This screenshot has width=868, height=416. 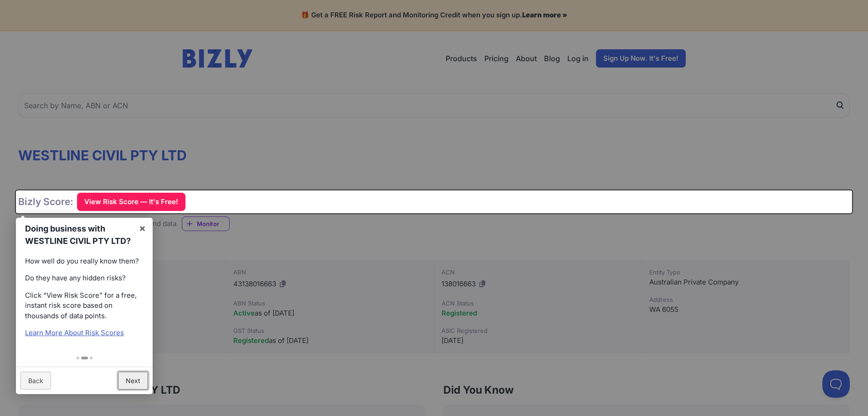 What do you see at coordinates (84, 278) in the screenshot?
I see `p: Do they have any hidden risks?` at bounding box center [84, 278].